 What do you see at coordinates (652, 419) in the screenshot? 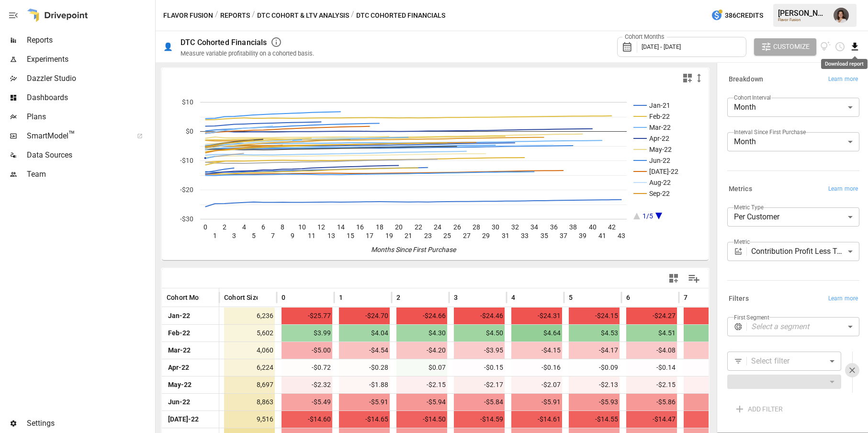
I see `span: -$14.47` at bounding box center [652, 419].